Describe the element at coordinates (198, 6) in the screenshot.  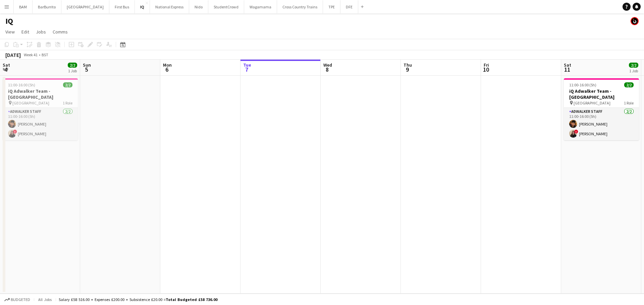
I see `button: Nido` at that location.